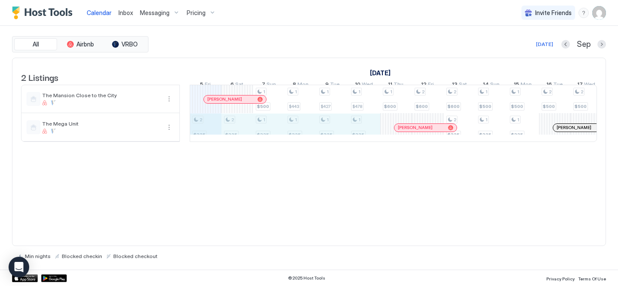 This screenshot has width=618, height=286. I want to click on span: 11, so click(390, 85).